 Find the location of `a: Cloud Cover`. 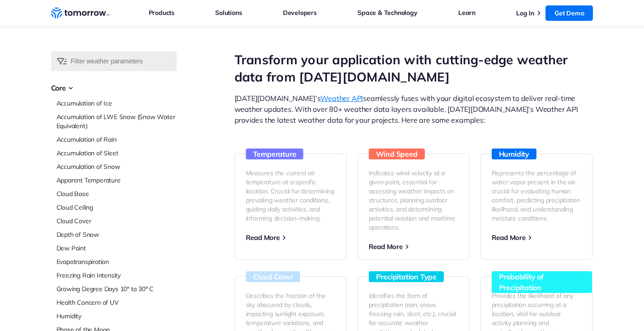

a: Cloud Cover is located at coordinates (117, 221).